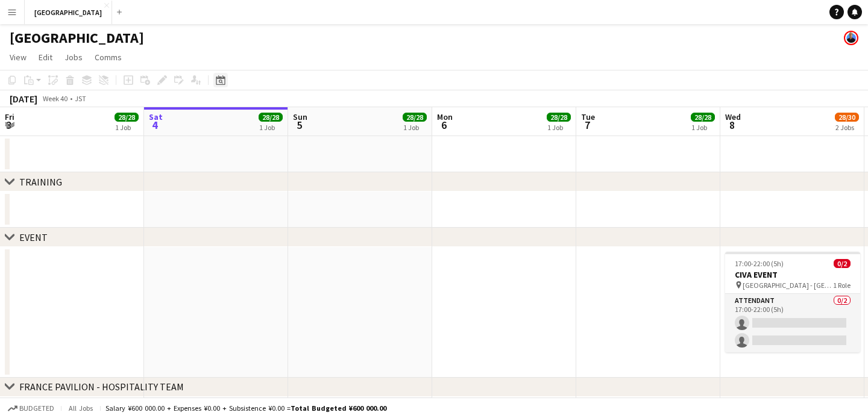 This screenshot has width=868, height=418. What do you see at coordinates (338, 408) in the screenshot?
I see `span: Total Budgeted ¥600 000.00` at bounding box center [338, 408].